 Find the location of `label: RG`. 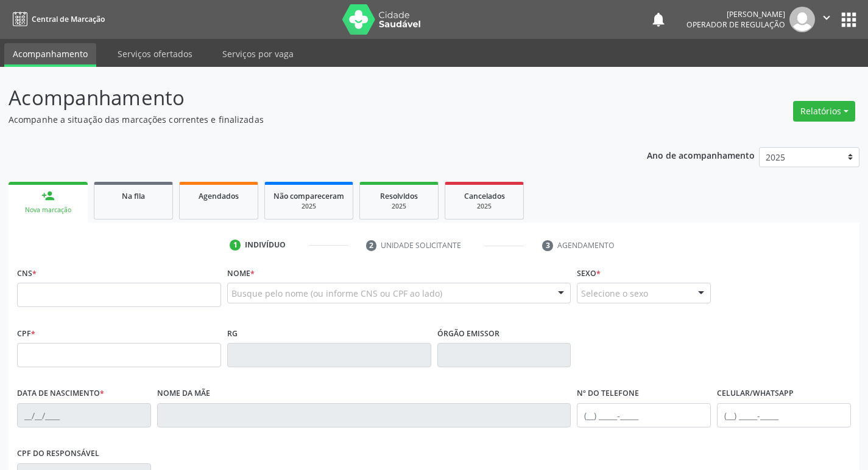

label: RG is located at coordinates (232, 333).